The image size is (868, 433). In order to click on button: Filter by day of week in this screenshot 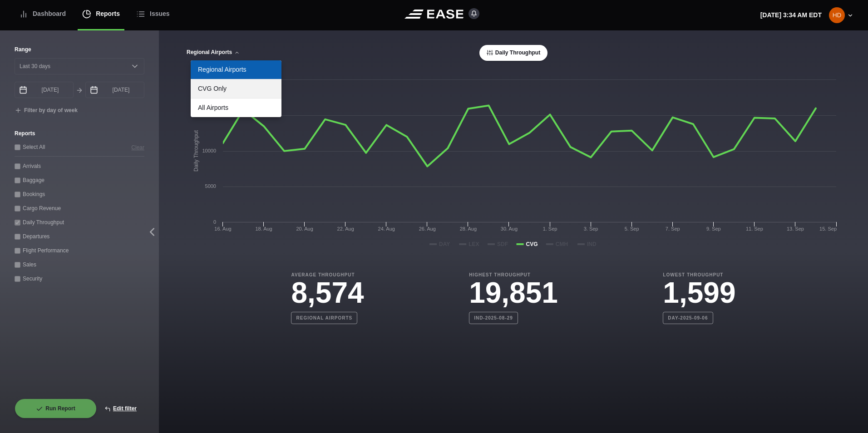, I will do `click(46, 111)`.